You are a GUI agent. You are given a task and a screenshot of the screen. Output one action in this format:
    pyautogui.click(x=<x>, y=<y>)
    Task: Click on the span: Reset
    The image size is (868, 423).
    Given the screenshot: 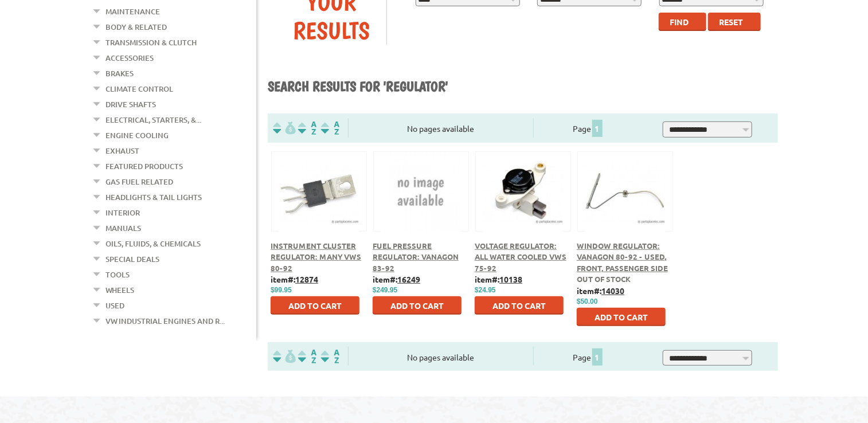 What is the action you would take?
    pyautogui.click(x=731, y=22)
    